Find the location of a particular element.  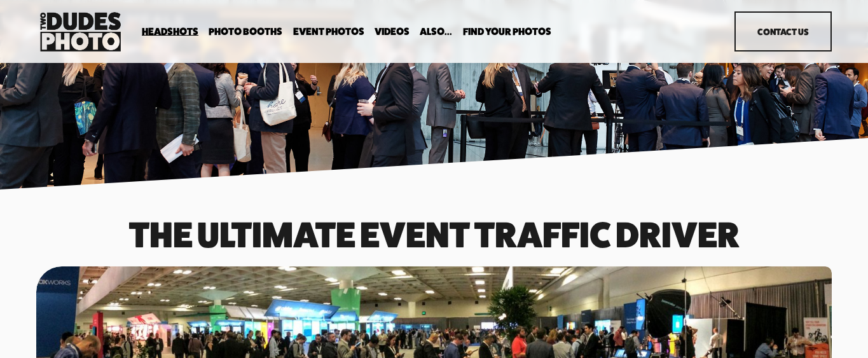

a: Videos is located at coordinates (392, 31).